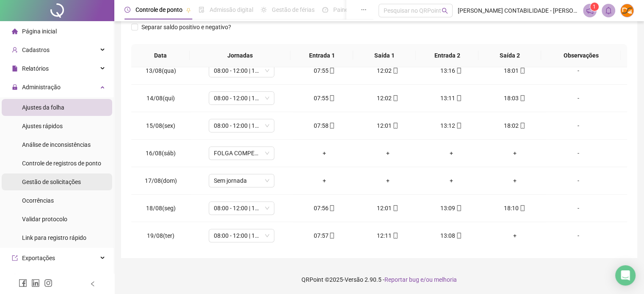 This screenshot has height=294, width=644. What do you see at coordinates (581, 55) in the screenshot?
I see `th: Observações` at bounding box center [581, 55].